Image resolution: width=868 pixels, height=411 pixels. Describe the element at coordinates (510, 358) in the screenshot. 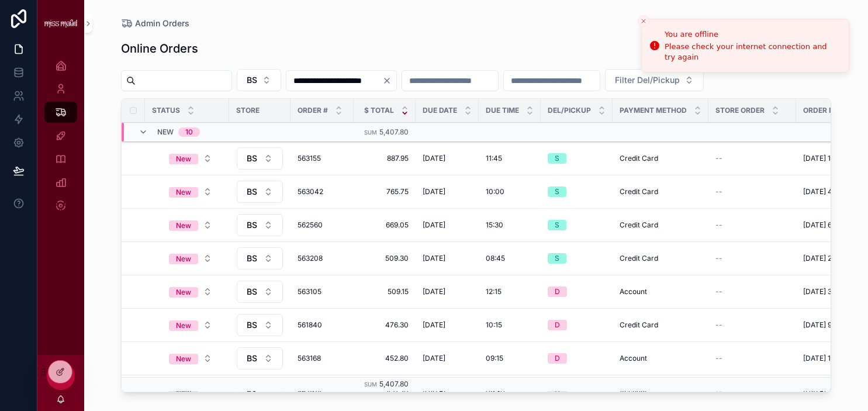

I see `a: 09:15` at that location.